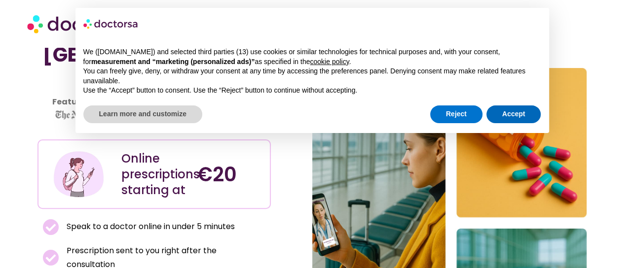 The height and width of the screenshot is (268, 624). I want to click on span: Speak to a doctor online in under 5 minutes, so click(149, 227).